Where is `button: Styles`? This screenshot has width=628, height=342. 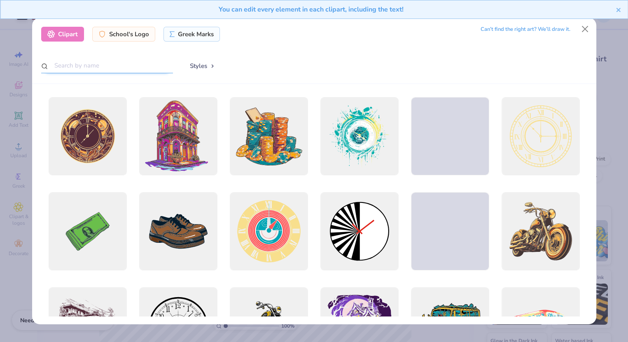 button: Styles is located at coordinates (203, 66).